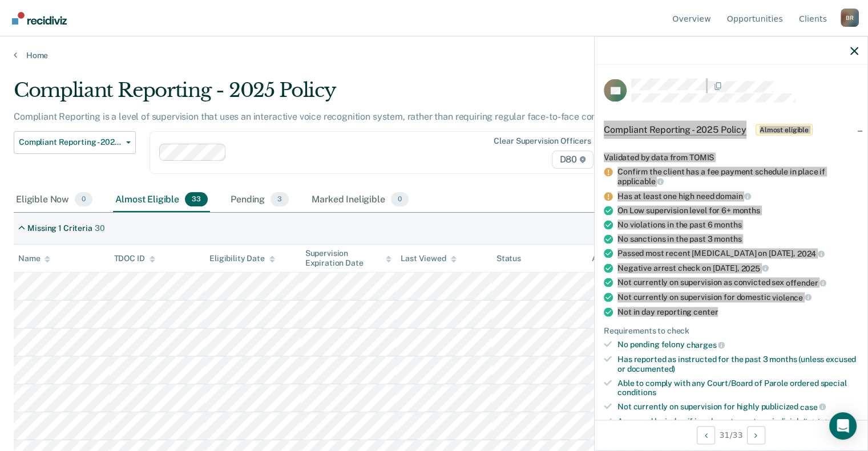 This screenshot has width=868, height=451. Describe the element at coordinates (196, 200) in the screenshot. I see `span: 33` at that location.